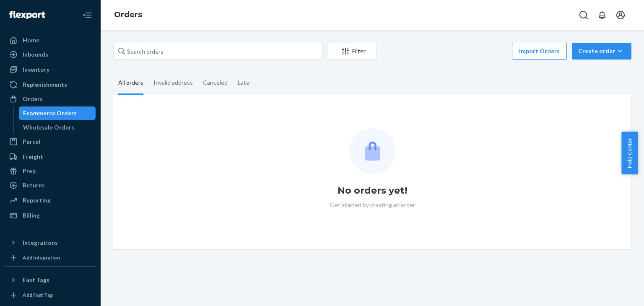 Image resolution: width=644 pixels, height=306 pixels. I want to click on div: Fast Tags, so click(36, 280).